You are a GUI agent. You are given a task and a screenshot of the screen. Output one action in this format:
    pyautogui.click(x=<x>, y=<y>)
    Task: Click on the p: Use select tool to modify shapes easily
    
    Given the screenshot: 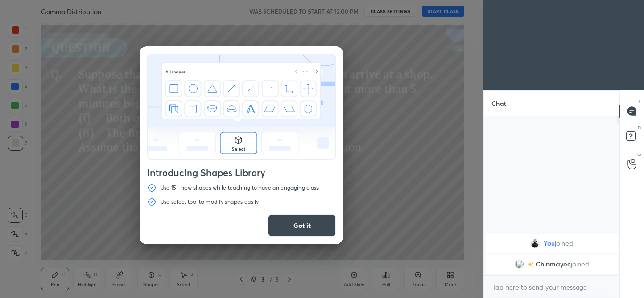 What is the action you would take?
    pyautogui.click(x=209, y=202)
    